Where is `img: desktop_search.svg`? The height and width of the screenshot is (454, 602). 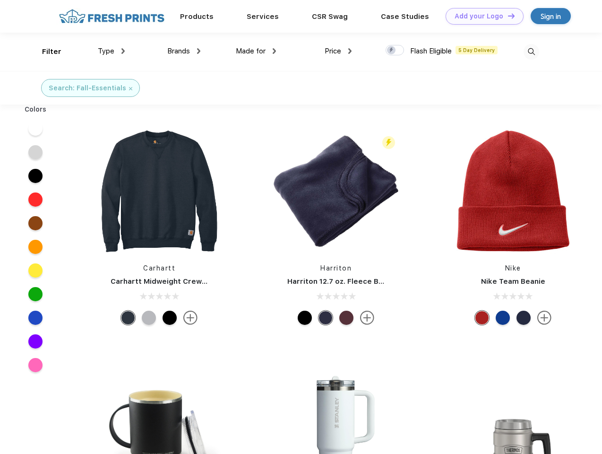
img: desktop_search.svg is located at coordinates (531, 52).